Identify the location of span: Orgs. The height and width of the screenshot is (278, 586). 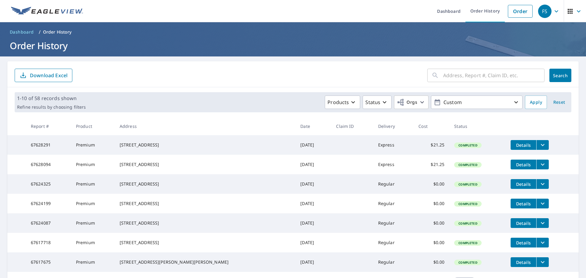
(407, 102).